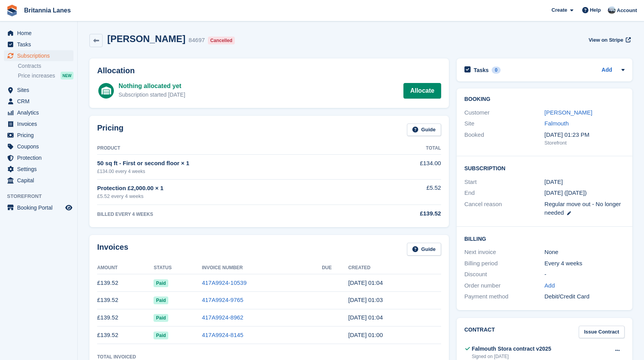 This screenshot has height=360, width=644. Describe the element at coordinates (585, 143) in the screenshot. I see `div: Storefront` at that location.